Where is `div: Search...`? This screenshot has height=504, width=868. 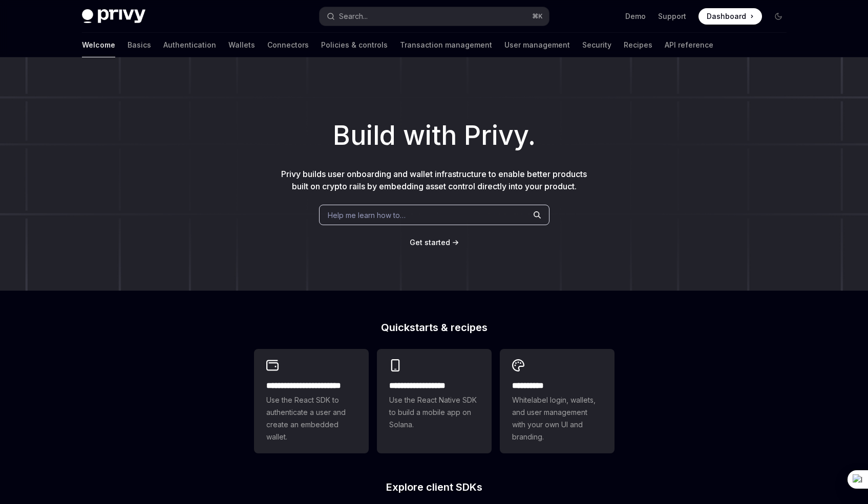
div: Search... is located at coordinates (353, 17).